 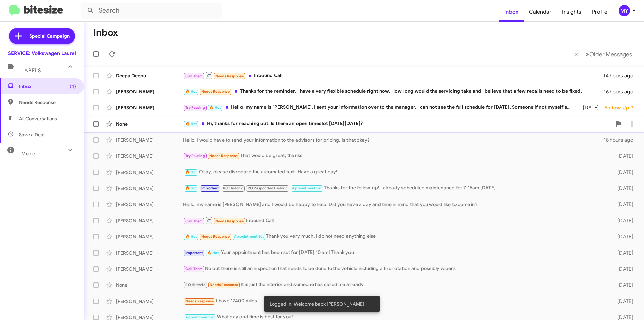 I want to click on span: Special Campaign, so click(x=49, y=36).